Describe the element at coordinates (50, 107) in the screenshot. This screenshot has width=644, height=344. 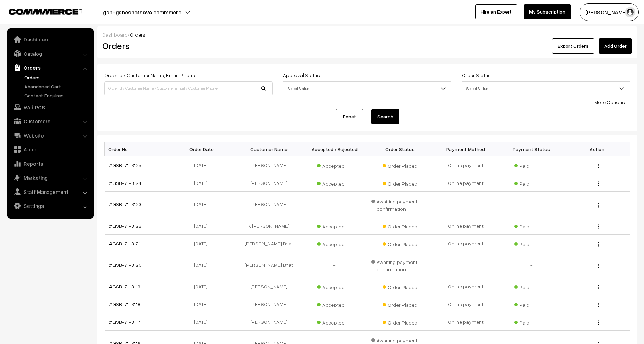
I see `a: WebPOS` at that location.